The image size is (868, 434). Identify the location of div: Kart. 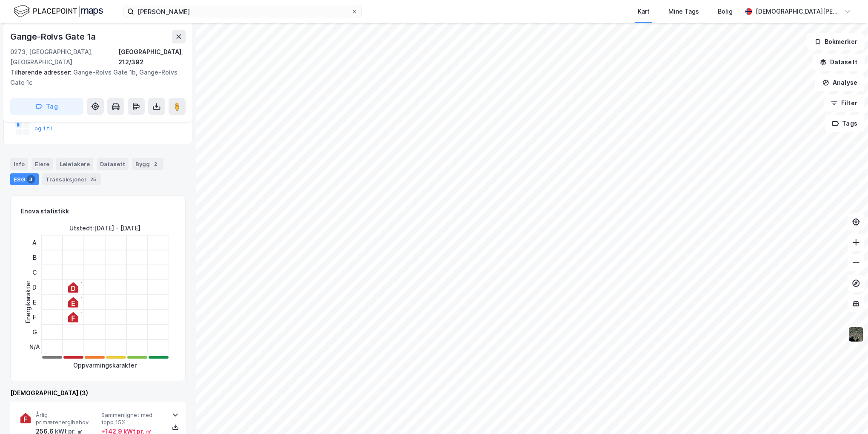
(644, 11).